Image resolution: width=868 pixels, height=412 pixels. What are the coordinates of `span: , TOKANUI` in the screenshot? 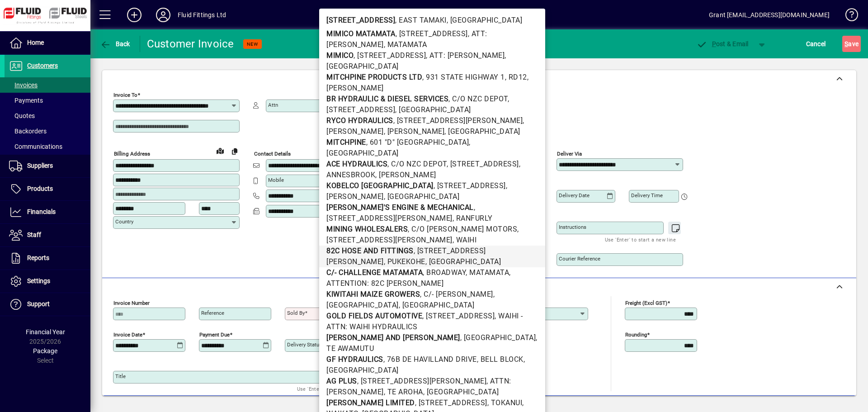 It's located at (505, 402).